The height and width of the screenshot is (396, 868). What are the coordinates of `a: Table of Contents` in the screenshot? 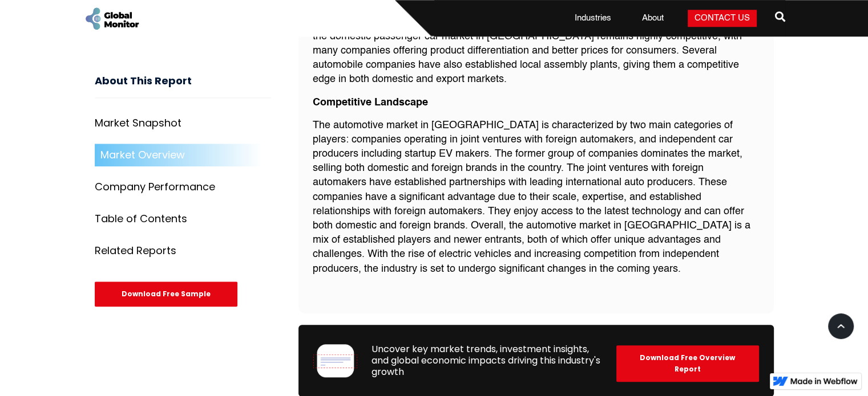 It's located at (183, 220).